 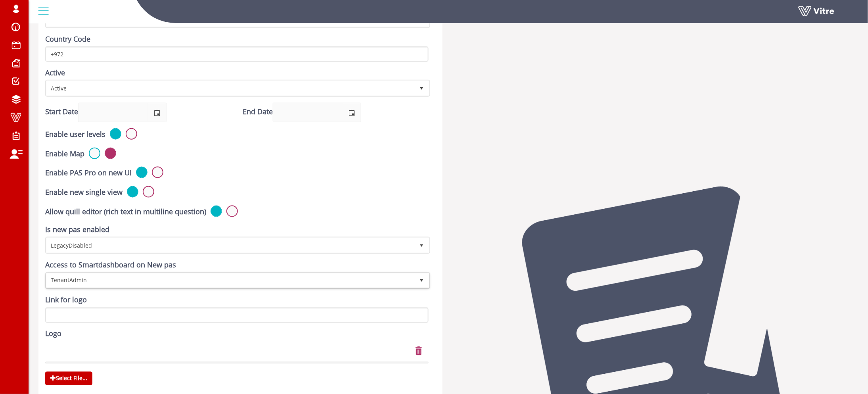 I want to click on label: Enable new single view, so click(x=84, y=193).